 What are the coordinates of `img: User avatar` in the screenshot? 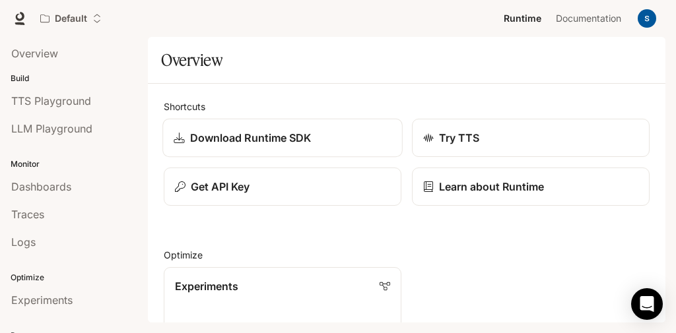 It's located at (647, 18).